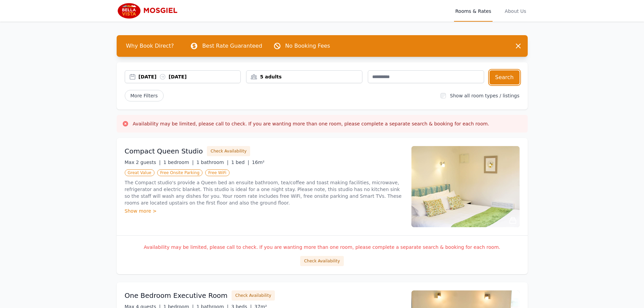  Describe the element at coordinates (264, 211) in the screenshot. I see `div: Show more >` at that location.